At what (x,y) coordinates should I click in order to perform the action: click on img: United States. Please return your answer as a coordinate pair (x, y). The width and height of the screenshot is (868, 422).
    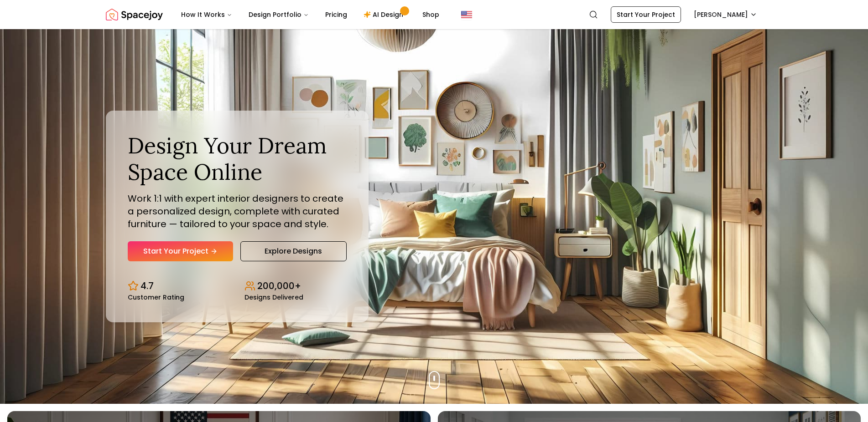
    Looking at the image, I should click on (466, 14).